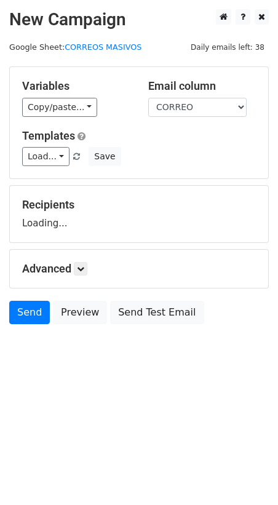 Image resolution: width=278 pixels, height=505 pixels. I want to click on h2: New Campaign, so click(139, 20).